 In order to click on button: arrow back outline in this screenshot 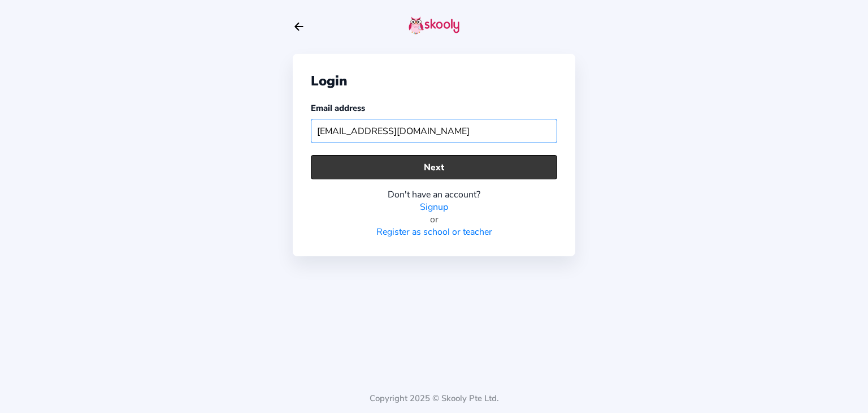, I will do `click(299, 26)`.